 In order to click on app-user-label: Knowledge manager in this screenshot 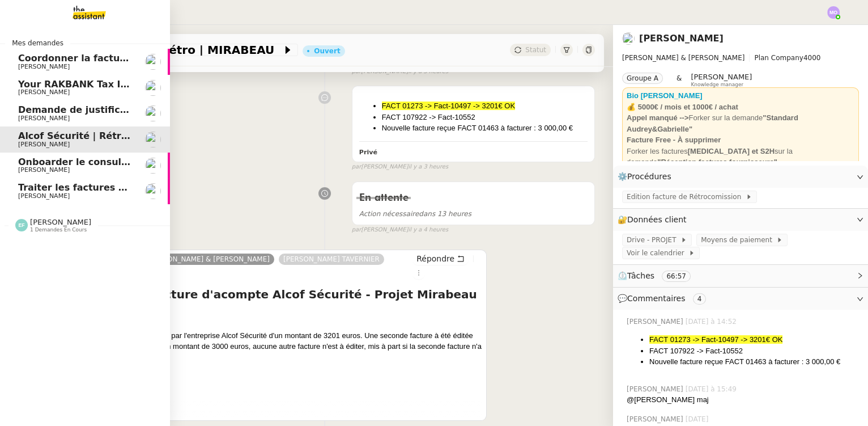, I will do `click(721, 80)`.